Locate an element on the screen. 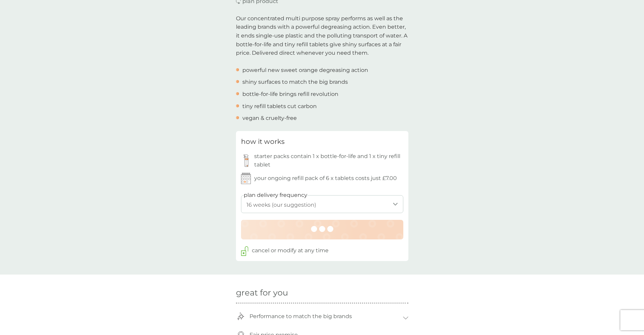 This screenshot has width=644, height=335. p: starter packs contain 1 x bottle-for-life and 1 x tiny refill tablet is located at coordinates (329, 160).